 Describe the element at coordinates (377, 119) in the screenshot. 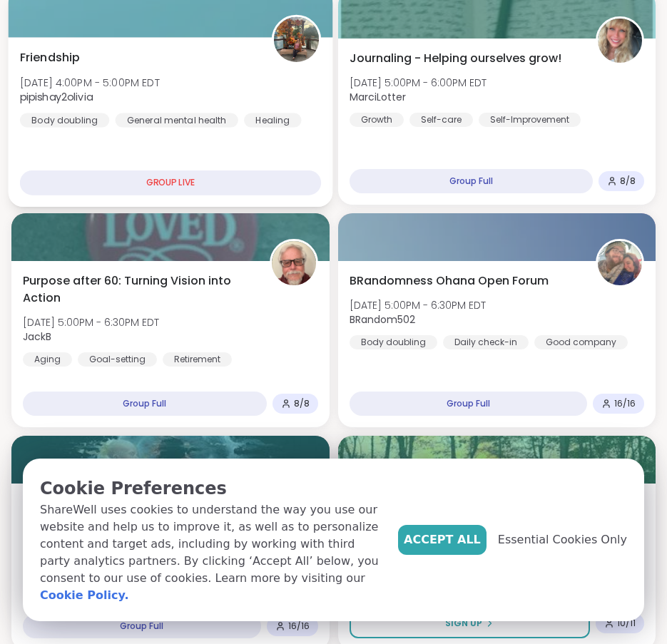

I see `div: Growth` at that location.